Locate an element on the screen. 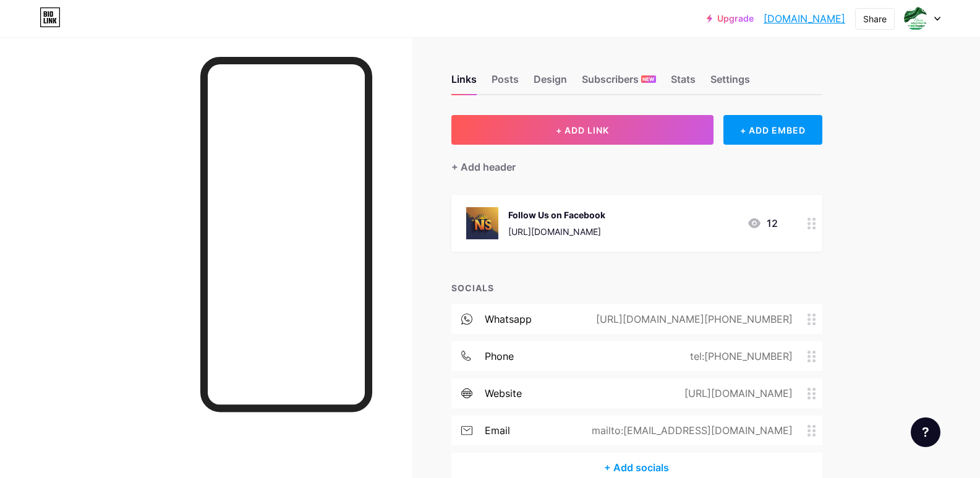 This screenshot has height=478, width=980. div: Design is located at coordinates (550, 83).